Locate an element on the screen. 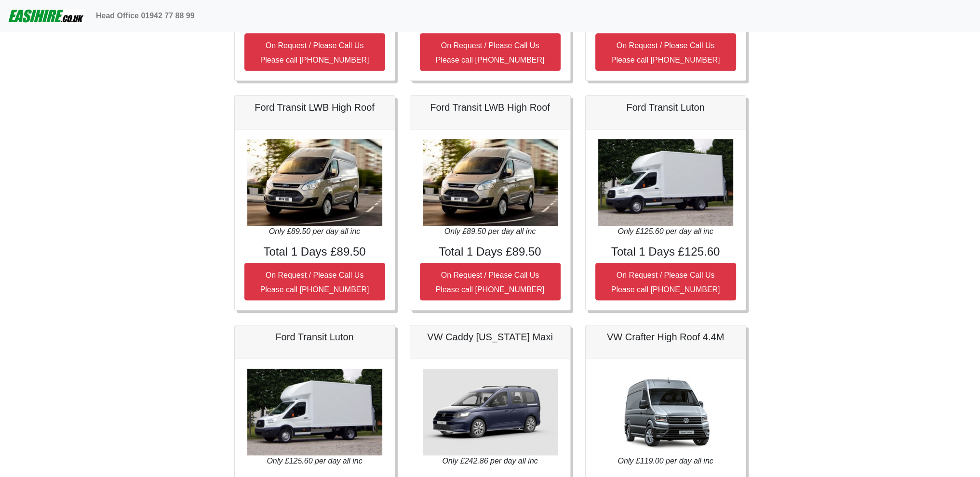 Image resolution: width=980 pixels, height=477 pixels. i: Only £119.00 per day all inc is located at coordinates (665, 461).